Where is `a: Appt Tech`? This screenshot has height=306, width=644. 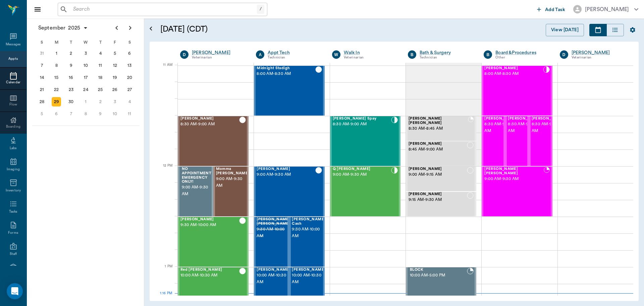
a: Appt Tech is located at coordinates (295, 53).